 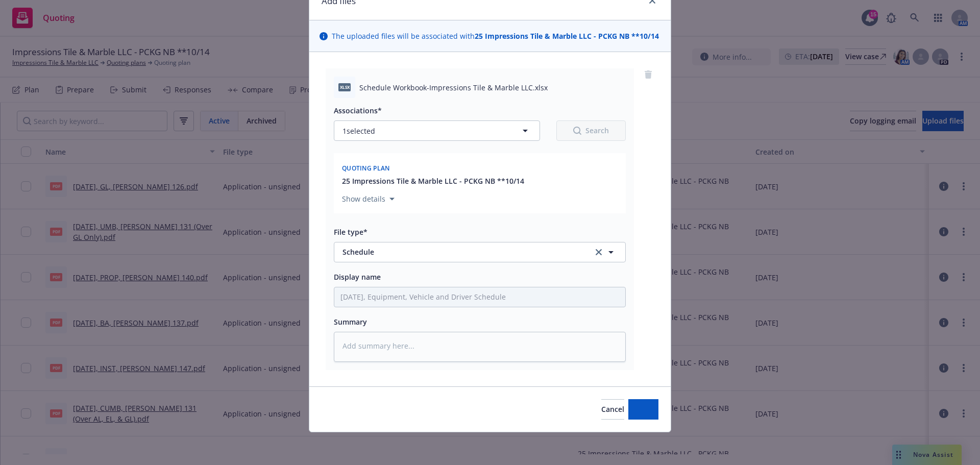 What do you see at coordinates (433, 181) in the screenshot?
I see `span: 25 Impressions Tile & Marble LLC - PCKG NB **10/14` at bounding box center [433, 181].